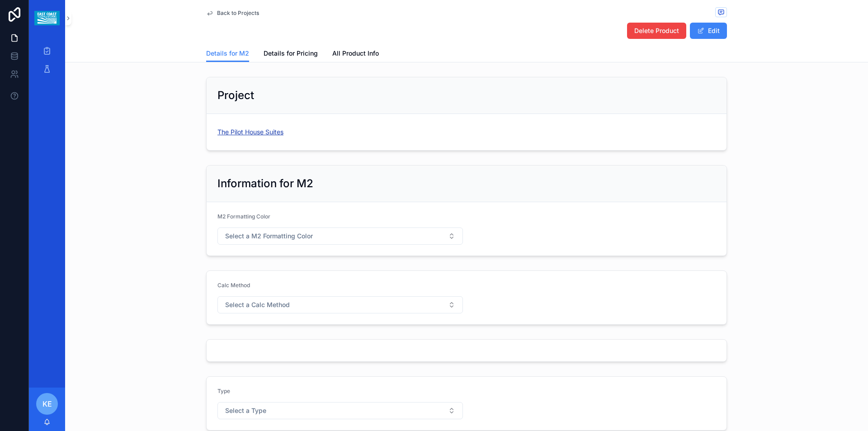 The image size is (868, 431). Describe the element at coordinates (233, 285) in the screenshot. I see `span: Calc Method` at that location.